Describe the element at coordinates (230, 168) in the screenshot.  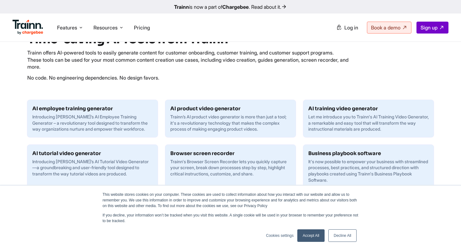
I see `p: Trainn's Browser Screen Recorder lets you quickly capture your screen, break down processes step ...` at that location.